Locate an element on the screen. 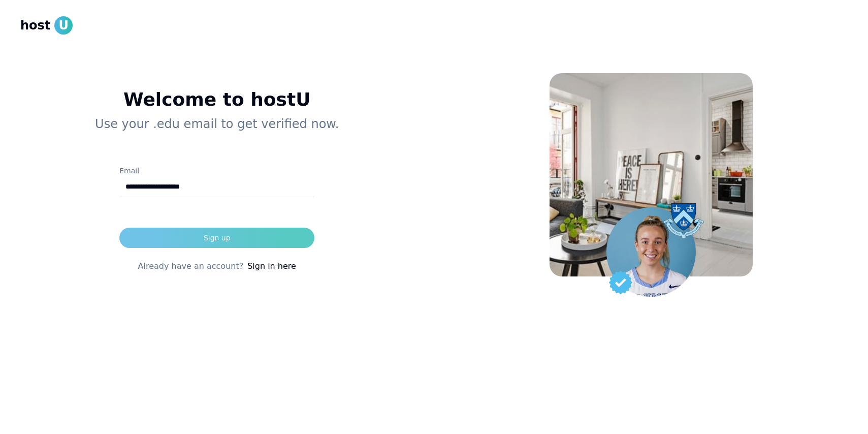 This screenshot has width=868, height=434. label: Email is located at coordinates (129, 171).